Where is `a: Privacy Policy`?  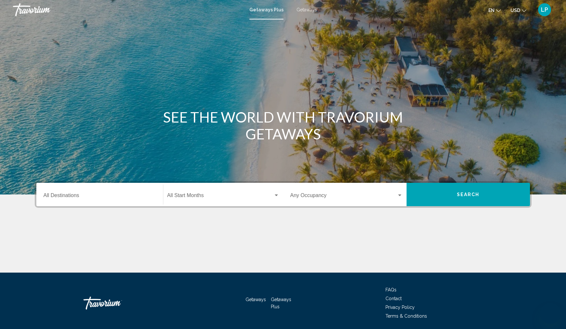
a: Privacy Policy is located at coordinates (400, 308).